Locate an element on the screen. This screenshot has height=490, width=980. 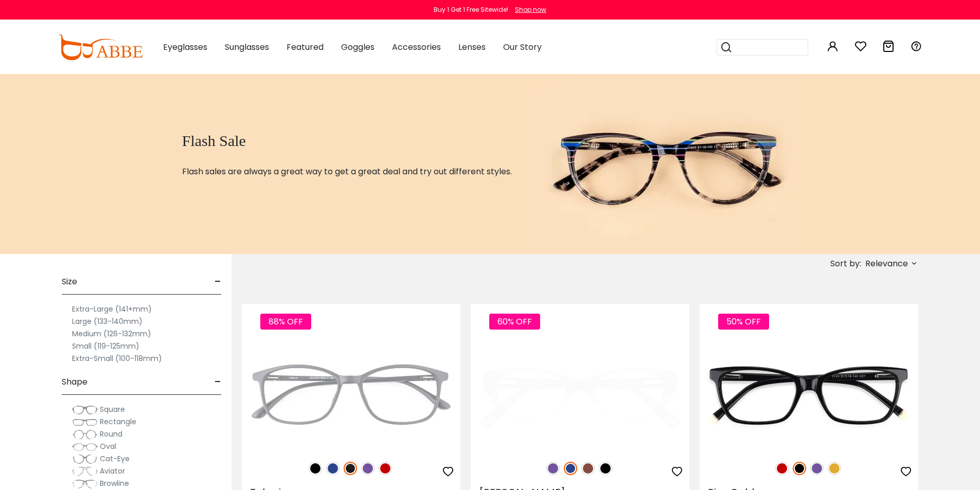
p: Flash sales are always a great way to get a great deal and try out different styles. is located at coordinates (347, 171).